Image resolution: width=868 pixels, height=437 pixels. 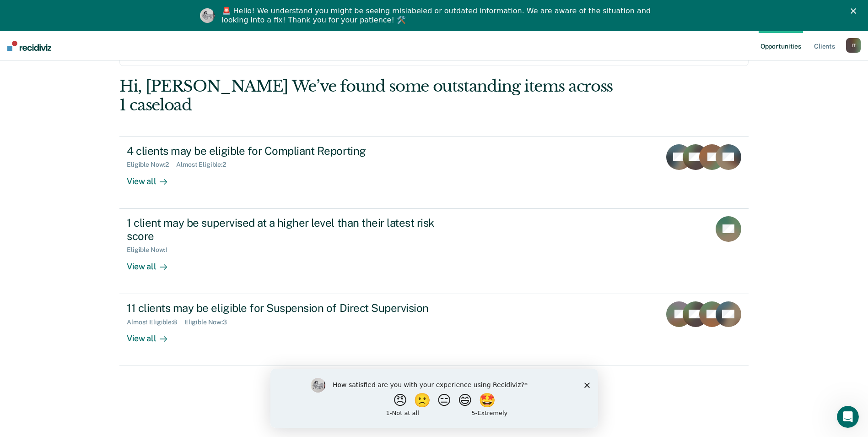 I want to click on button: 3, so click(x=174, y=31).